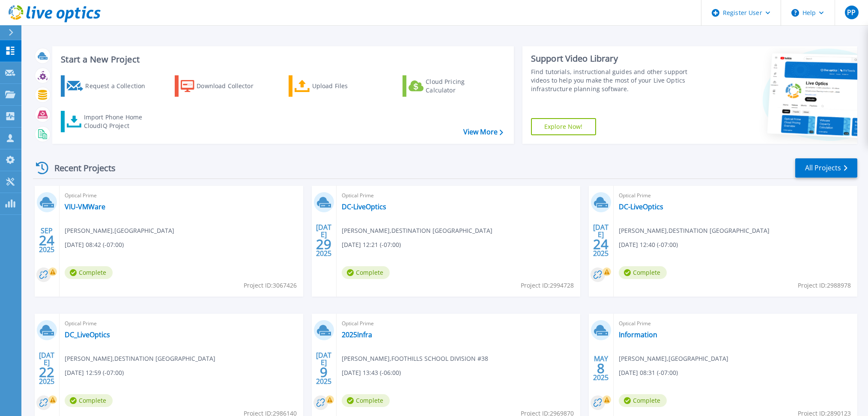 This screenshot has width=868, height=416. What do you see at coordinates (827, 168) in the screenshot?
I see `a: All Projects` at bounding box center [827, 168].